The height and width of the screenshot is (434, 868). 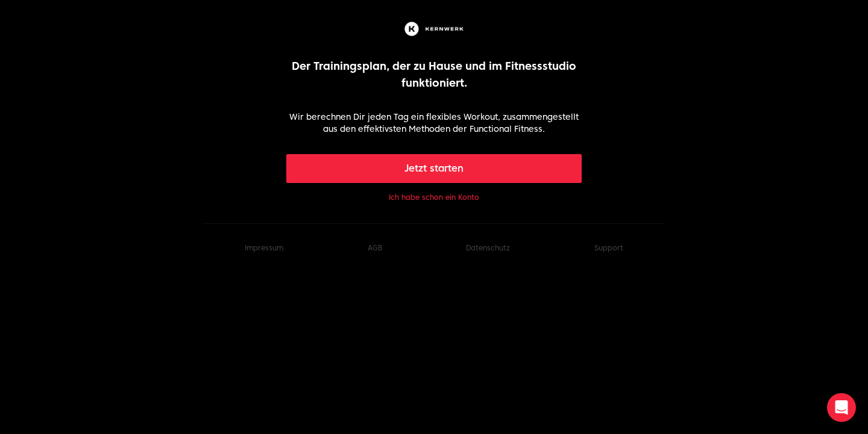 What do you see at coordinates (434, 75) in the screenshot?
I see `p: Der Trainingsplan, der zu Hause und im Fitnessstudio funktioniert.` at bounding box center [434, 75].